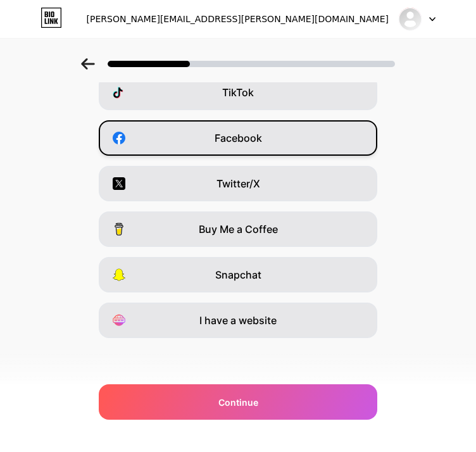  What do you see at coordinates (238, 92) in the screenshot?
I see `span: TikTok` at bounding box center [238, 92].